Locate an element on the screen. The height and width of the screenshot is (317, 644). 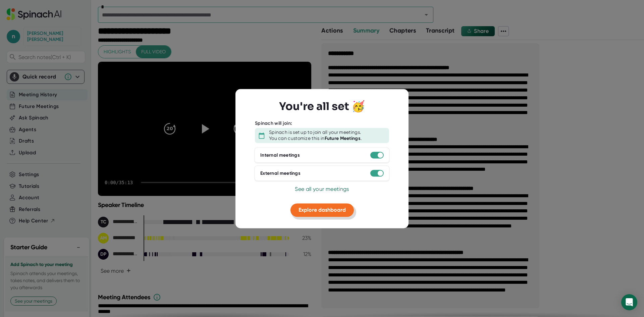
span: See all your meetings is located at coordinates (322, 189).